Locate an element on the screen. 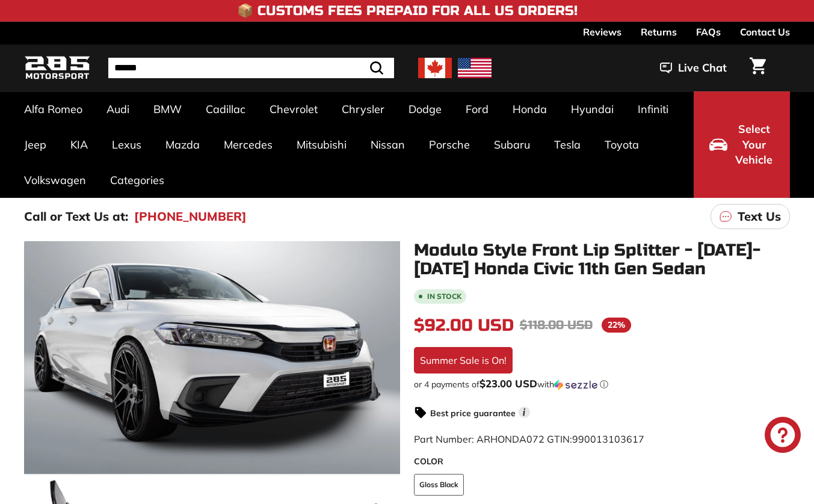 Image resolution: width=814 pixels, height=504 pixels. span: $92.00 USD is located at coordinates (463, 325).